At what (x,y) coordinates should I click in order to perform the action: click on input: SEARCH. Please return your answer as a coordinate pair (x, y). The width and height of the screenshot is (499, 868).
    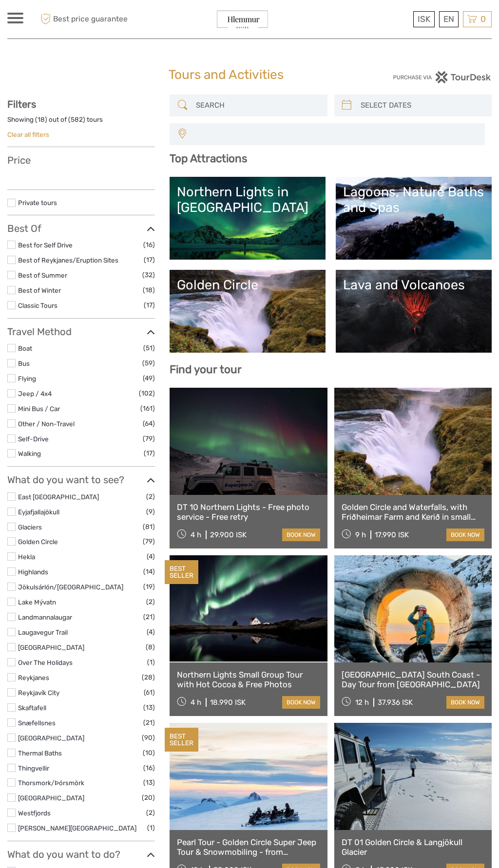
    Looking at the image, I should click on (257, 105).